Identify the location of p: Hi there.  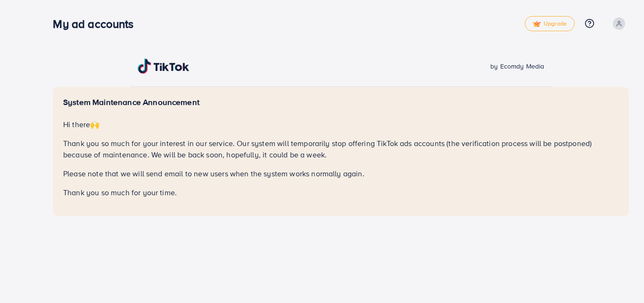
(341, 124).